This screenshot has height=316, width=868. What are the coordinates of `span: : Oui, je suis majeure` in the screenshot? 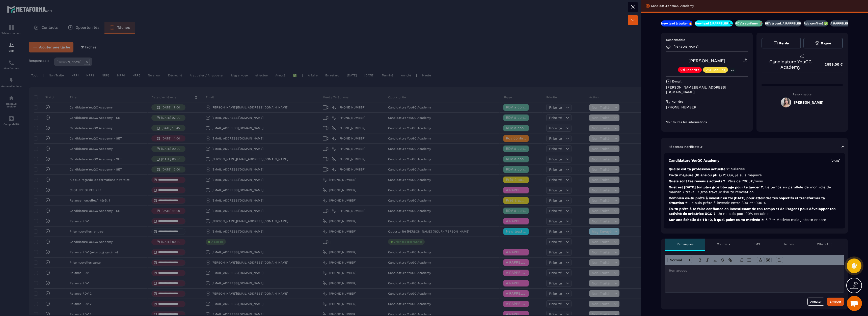 It's located at (743, 175).